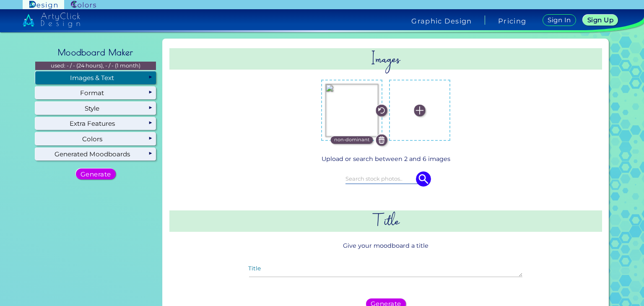 The image size is (644, 306). What do you see at coordinates (386, 58) in the screenshot?
I see `h2: Images` at bounding box center [386, 58].